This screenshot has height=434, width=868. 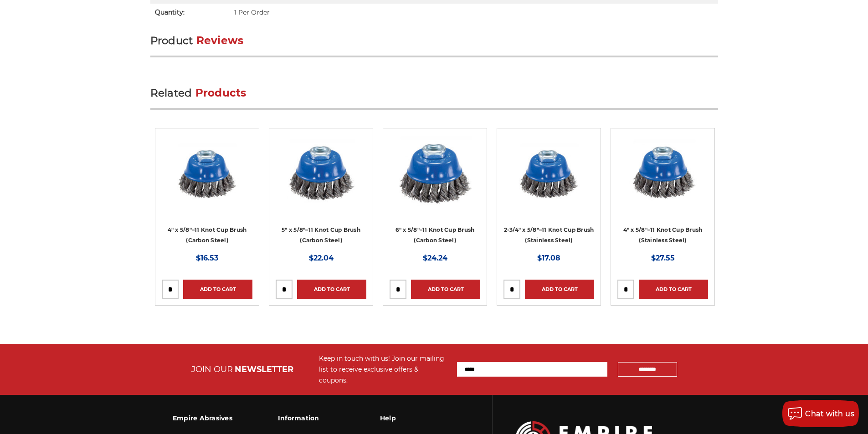 What do you see at coordinates (549, 171) in the screenshot?
I see `img: 2-3/4″ x 5/8″–11 Knot Cup Brush (Stainless Steel)` at bounding box center [549, 171].